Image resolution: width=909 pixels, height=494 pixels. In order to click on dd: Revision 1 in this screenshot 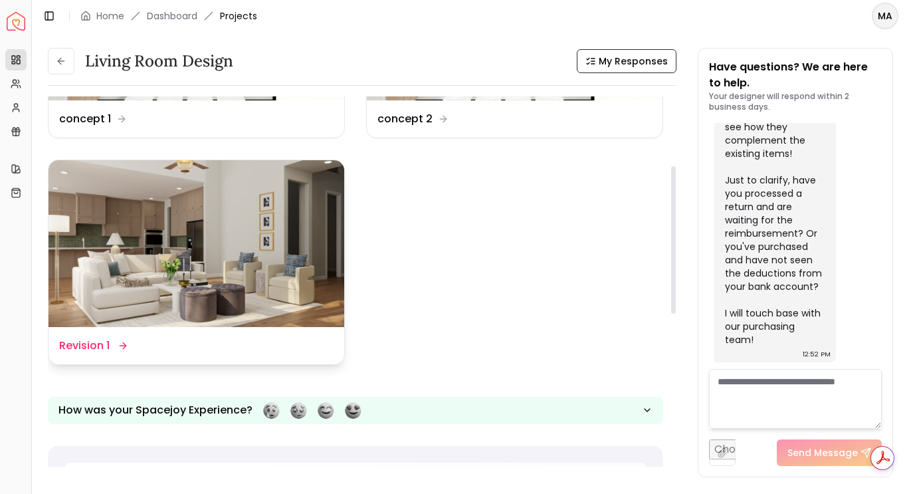, I will do `click(84, 346)`.